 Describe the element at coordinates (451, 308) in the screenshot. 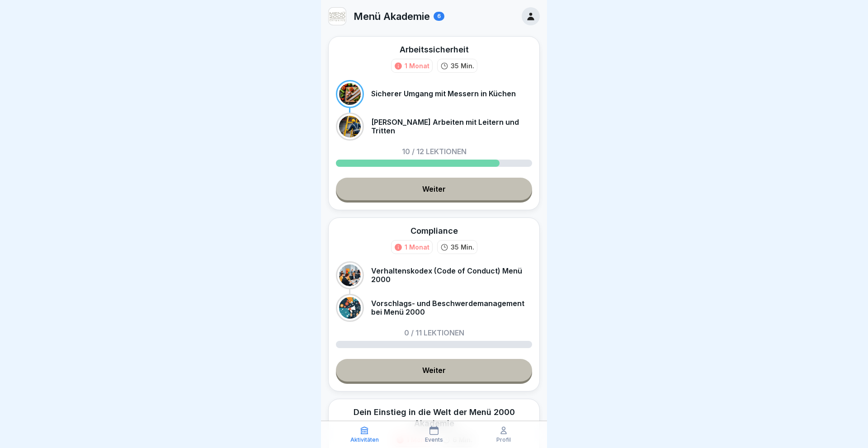

I see `p: Vorschlags- und Beschwerdemanagement bei Menü 2000` at that location.